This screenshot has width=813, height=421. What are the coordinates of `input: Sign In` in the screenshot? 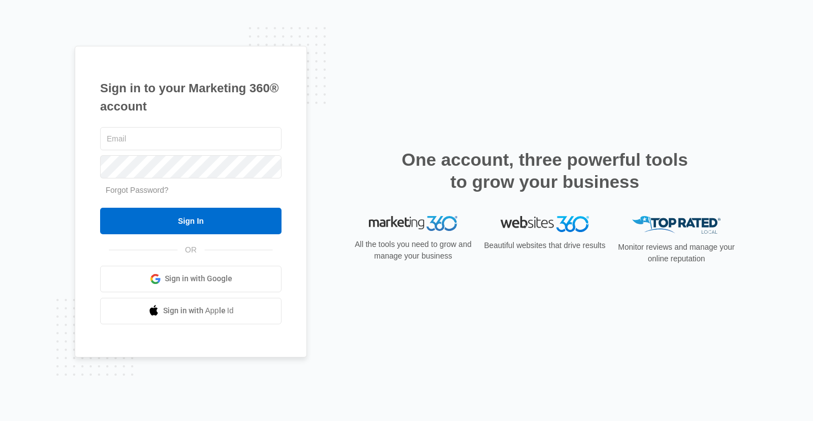 It's located at (191, 221).